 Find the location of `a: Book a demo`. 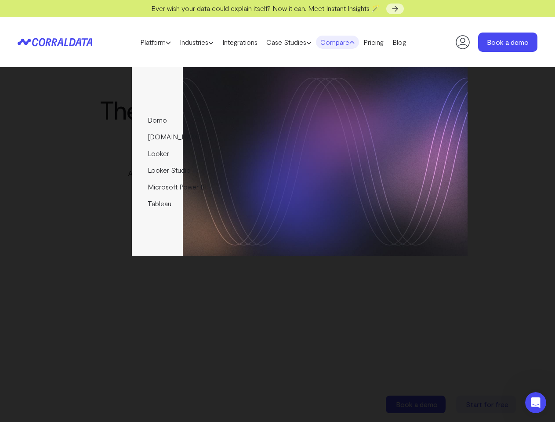

a: Book a demo is located at coordinates (508, 42).